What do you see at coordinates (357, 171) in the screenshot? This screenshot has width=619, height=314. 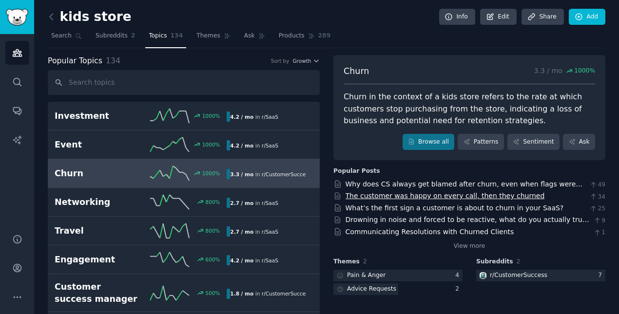 I see `div: Popular Posts` at bounding box center [357, 171].